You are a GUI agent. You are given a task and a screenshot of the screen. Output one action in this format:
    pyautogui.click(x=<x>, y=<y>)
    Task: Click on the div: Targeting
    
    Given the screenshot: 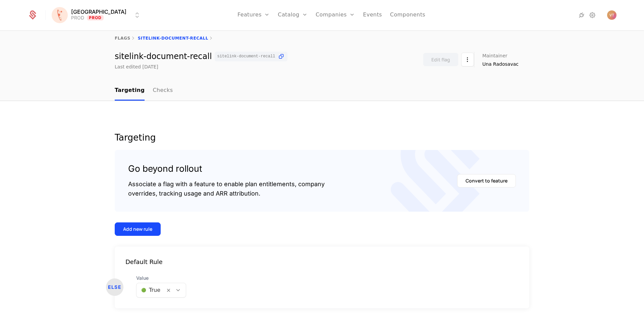 What is the action you would take?
    pyautogui.click(x=322, y=137)
    